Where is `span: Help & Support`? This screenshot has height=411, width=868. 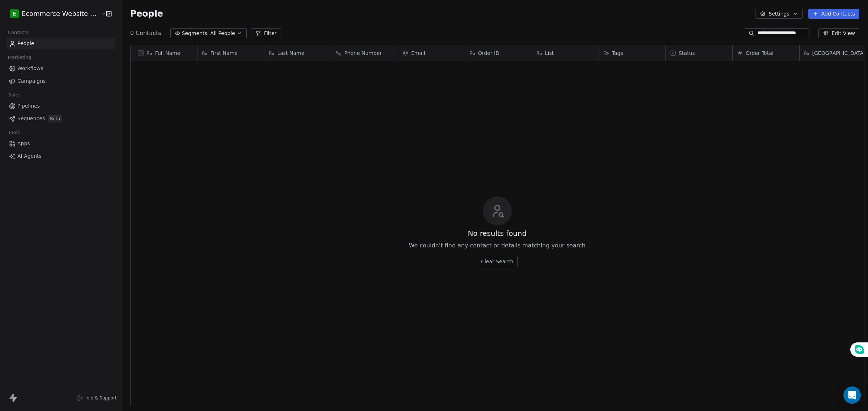
span: Help & Support is located at coordinates (100, 398).